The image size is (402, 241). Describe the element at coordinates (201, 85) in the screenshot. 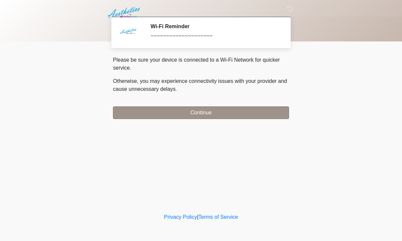

I see `p: Otherwise, you may experience connectivity issues with your provider and cause unnecessary delays` at that location.